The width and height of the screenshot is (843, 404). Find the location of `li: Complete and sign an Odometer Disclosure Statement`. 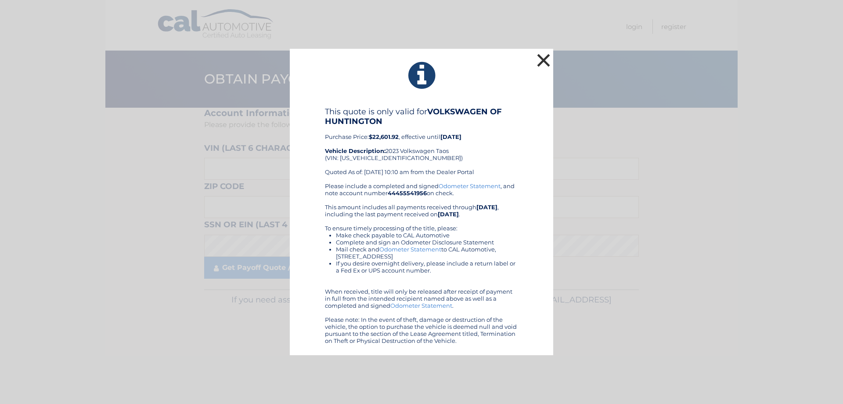

li: Complete and sign an Odometer Disclosure Statement is located at coordinates (427, 242).